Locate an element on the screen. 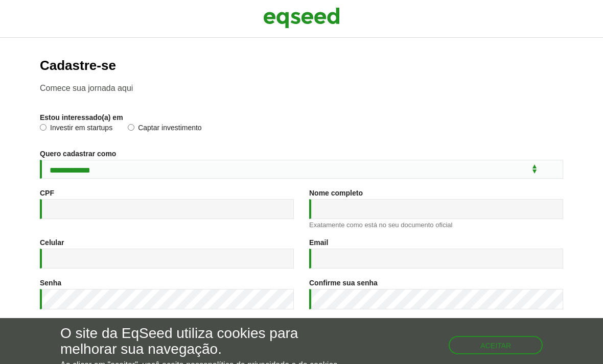 The height and width of the screenshot is (364, 603). label: Investir em startups is located at coordinates (76, 129).